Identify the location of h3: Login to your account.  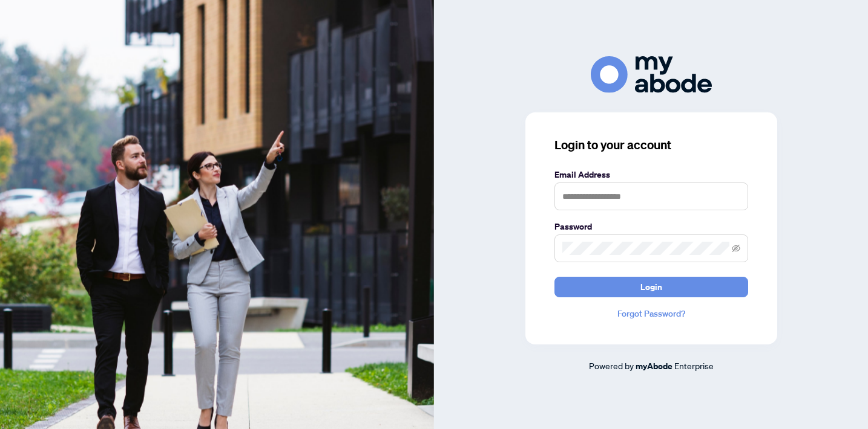
(652, 145).